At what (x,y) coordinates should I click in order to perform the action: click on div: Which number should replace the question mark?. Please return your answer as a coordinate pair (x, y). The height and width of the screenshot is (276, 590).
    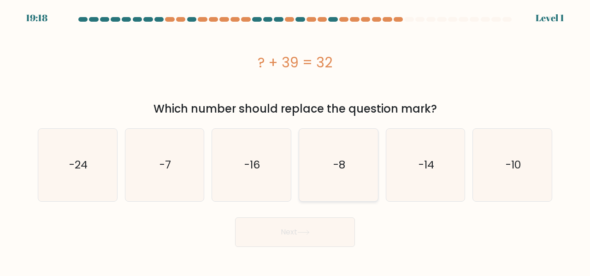
    Looking at the image, I should click on (295, 109).